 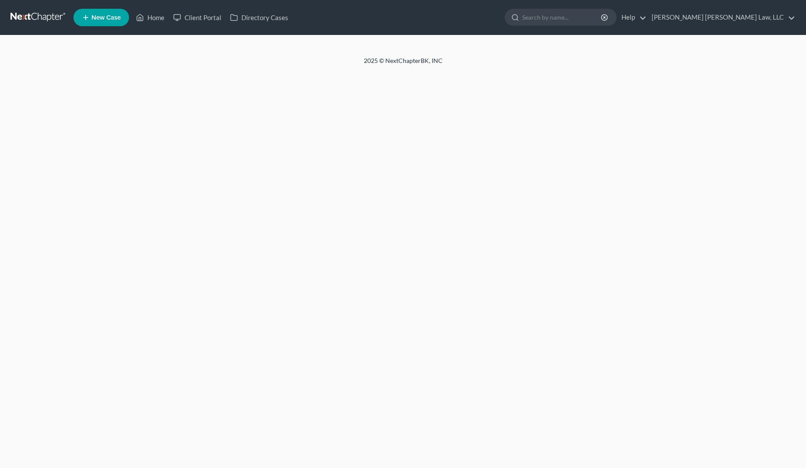 What do you see at coordinates (562, 17) in the screenshot?
I see `input: Search by name...` at bounding box center [562, 17].